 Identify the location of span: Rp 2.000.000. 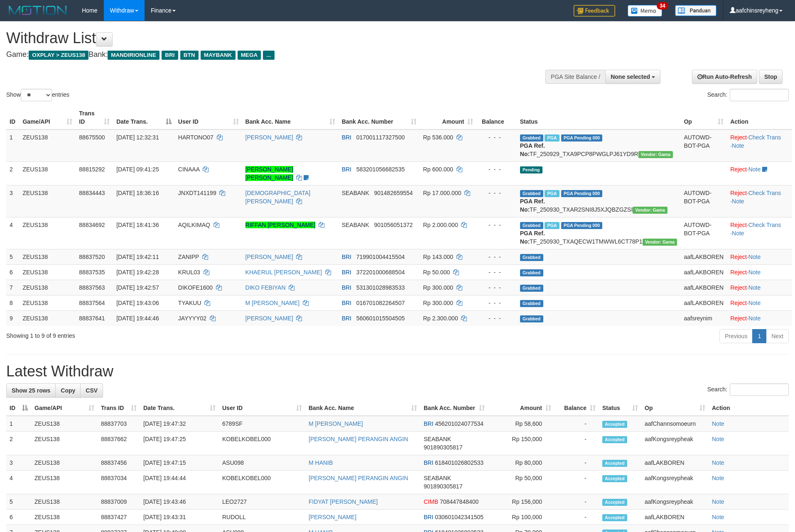
(441, 225).